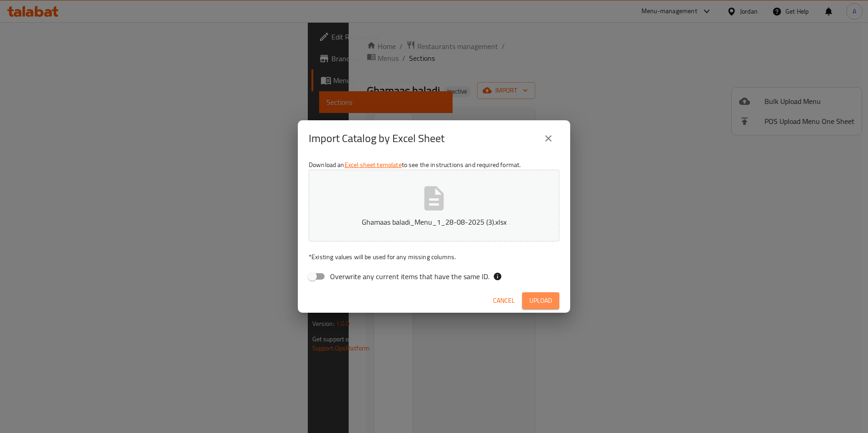  Describe the element at coordinates (434, 257) in the screenshot. I see `p: Existing values will be used for any missing columns.` at that location.